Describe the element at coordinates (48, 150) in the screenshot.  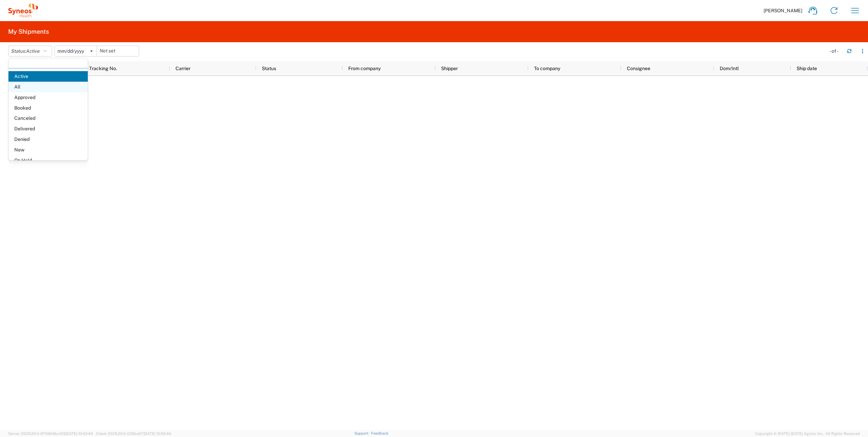
I see `span: New` at that location.